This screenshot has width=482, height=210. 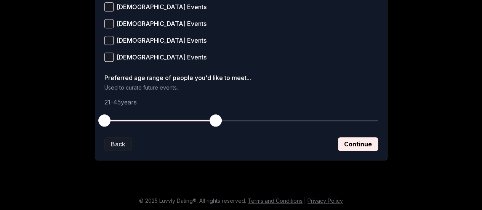 I want to click on p: Used to curate future events., so click(x=241, y=88).